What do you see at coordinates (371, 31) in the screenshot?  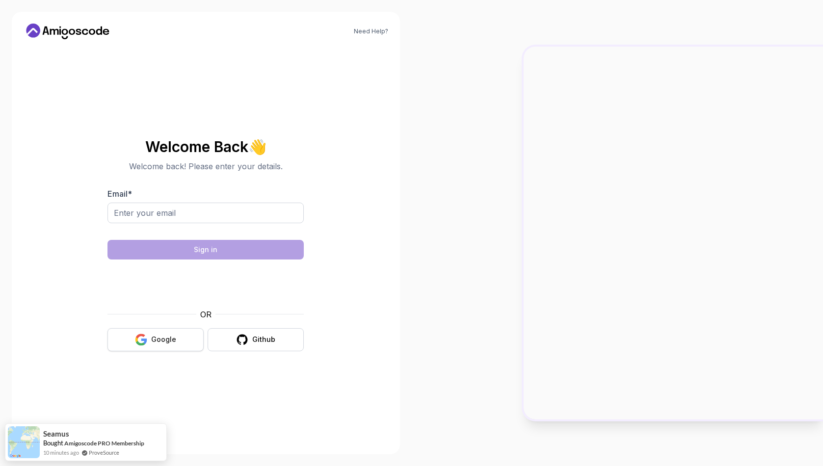 I see `a: Need Help?` at bounding box center [371, 31].